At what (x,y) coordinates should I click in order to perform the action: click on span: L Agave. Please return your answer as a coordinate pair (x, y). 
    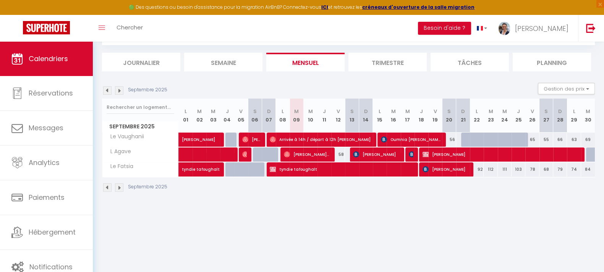
    Looking at the image, I should click on (118, 152).